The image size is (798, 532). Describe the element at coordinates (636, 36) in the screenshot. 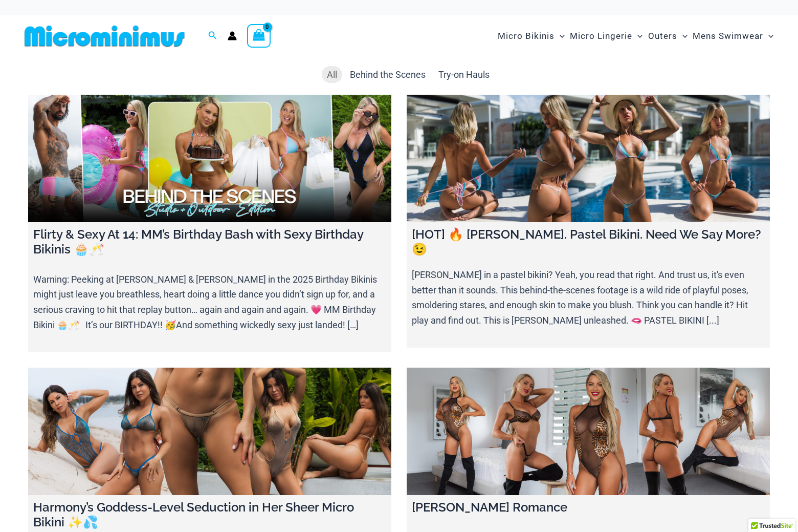

I see `nav: Site Navigation` at that location.